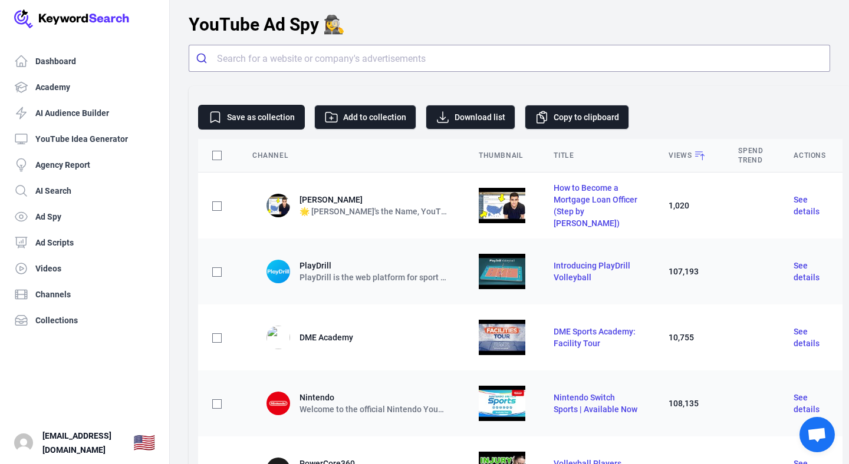 The image size is (849, 464). Describe the element at coordinates (373, 278) in the screenshot. I see `p: PlayDrill is the web platform for sport coaches, trainers and teachers. With PlayDrill you can cr...` at that location.